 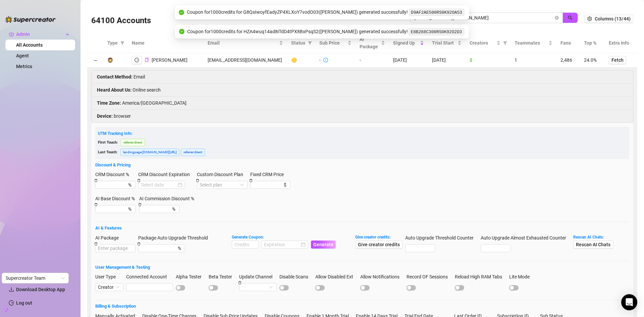 What do you see at coordinates (109, 238) in the screenshot?
I see `label: AI Package` at bounding box center [109, 238].